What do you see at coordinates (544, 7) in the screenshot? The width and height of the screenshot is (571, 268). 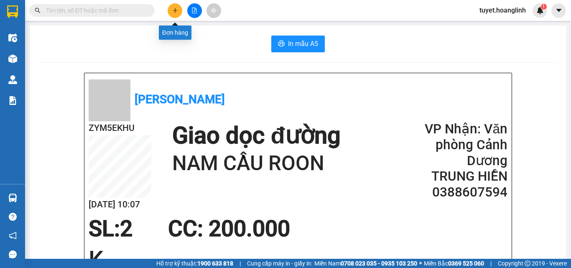 I see `sup: 1` at bounding box center [544, 7].